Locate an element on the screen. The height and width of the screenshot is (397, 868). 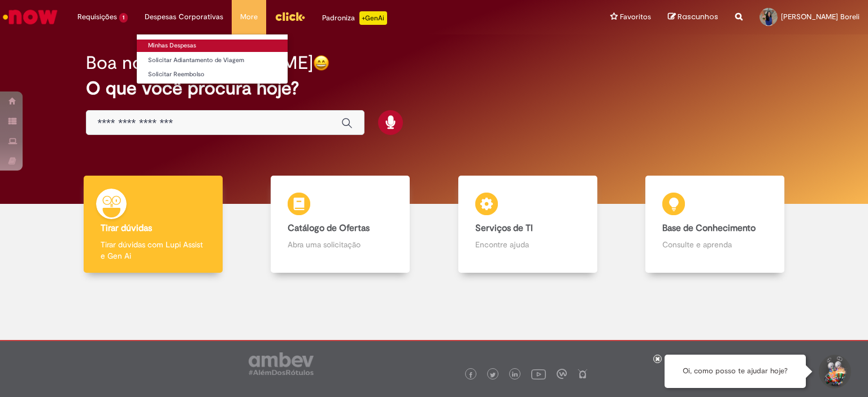
img: logo_footer_youtube.png is located at coordinates (539, 374).